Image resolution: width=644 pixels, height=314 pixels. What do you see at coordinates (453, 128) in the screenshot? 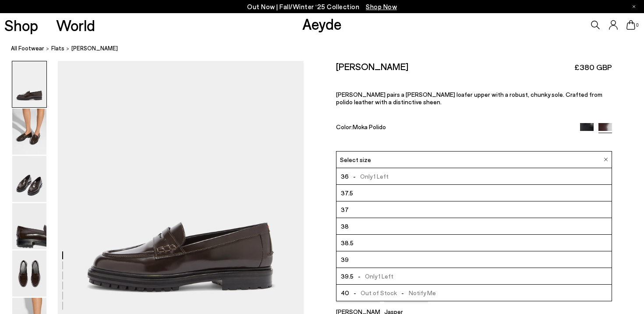
I see `div: Color:` at bounding box center [453, 128].